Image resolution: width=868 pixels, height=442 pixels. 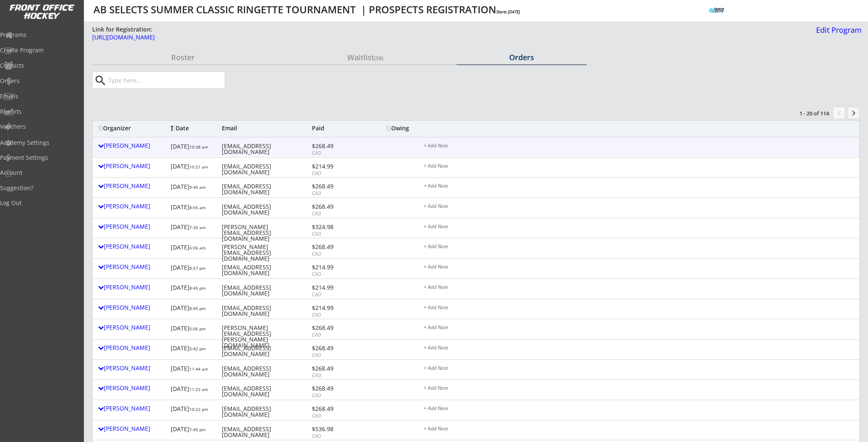 I want to click on div: Waitlist, so click(x=364, y=58).